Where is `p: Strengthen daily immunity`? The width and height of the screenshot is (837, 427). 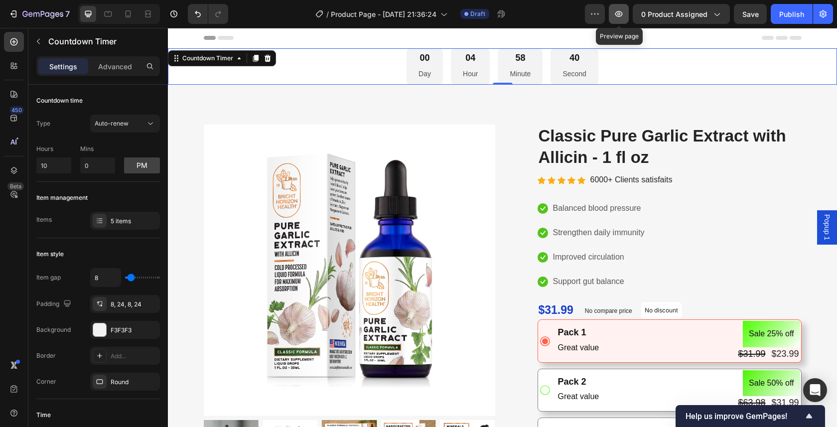
p: Strengthen daily immunity is located at coordinates (431, 205).